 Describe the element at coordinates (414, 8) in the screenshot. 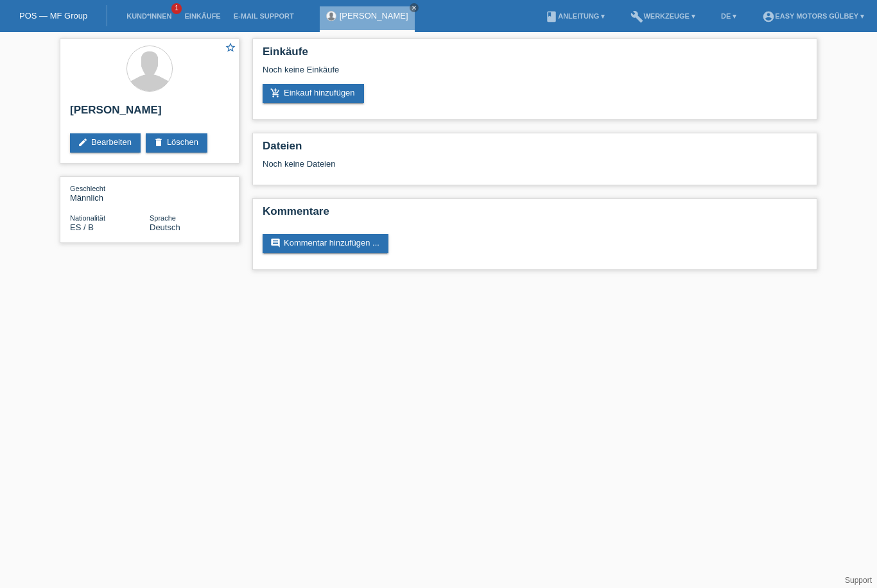

I see `i: close` at that location.